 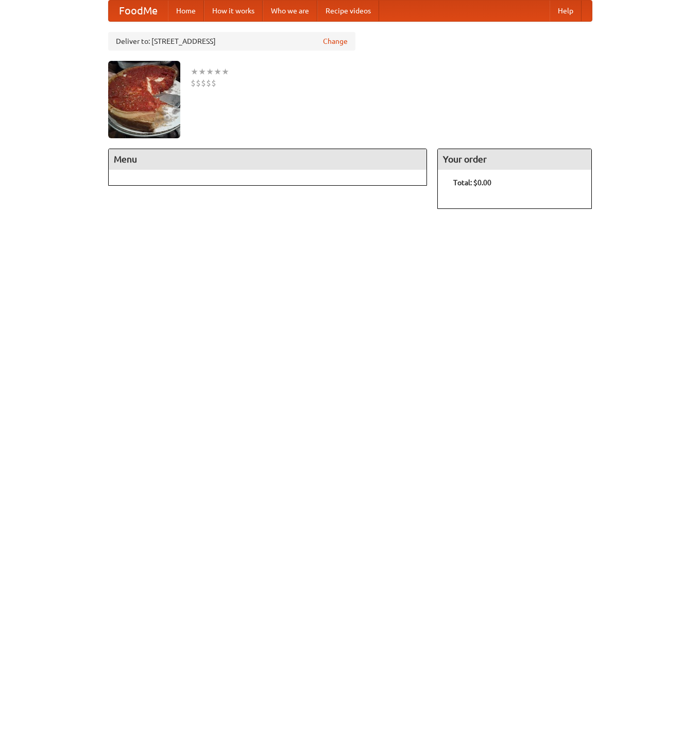 I want to click on a: FoodMe, so click(x=138, y=11).